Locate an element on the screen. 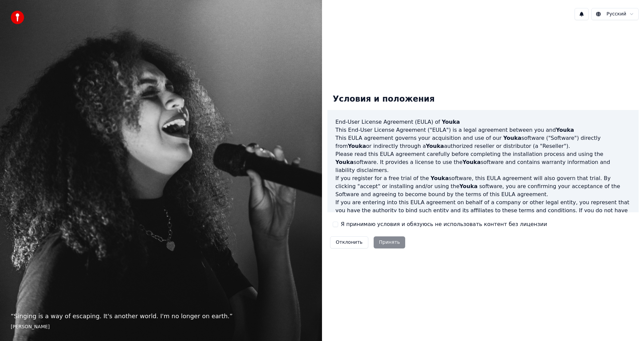 The width and height of the screenshot is (644, 341). label: Я принимаю условия и обязуюсь не использовать контент без лицензии is located at coordinates (444, 224).